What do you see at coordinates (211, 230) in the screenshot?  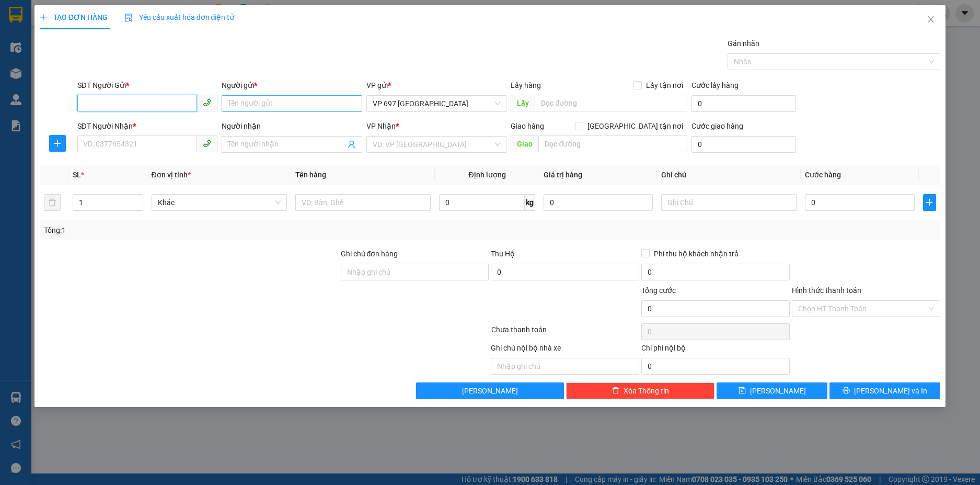 I see `div: Tổng: 1` at bounding box center [211, 230].